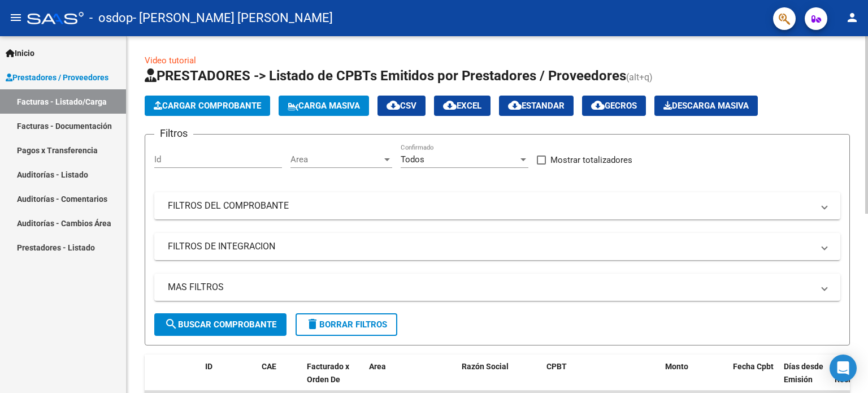 This screenshot has height=393, width=868. Describe the element at coordinates (754, 366) in the screenshot. I see `span: Fecha Cpbt` at that location.